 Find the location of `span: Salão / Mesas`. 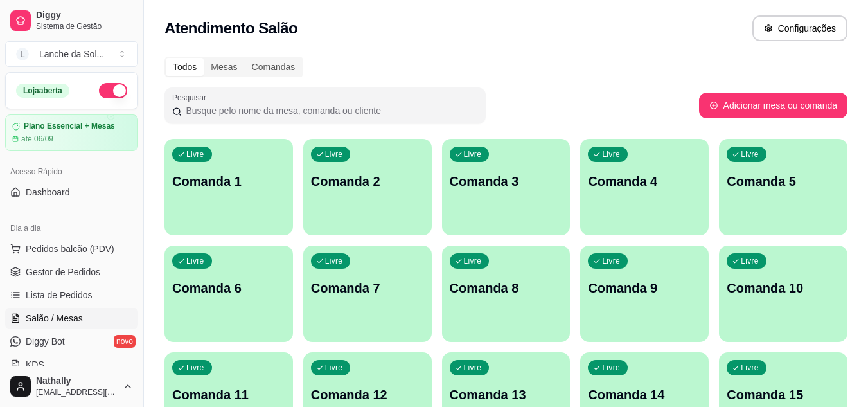

span: Salão / Mesas is located at coordinates (54, 318).